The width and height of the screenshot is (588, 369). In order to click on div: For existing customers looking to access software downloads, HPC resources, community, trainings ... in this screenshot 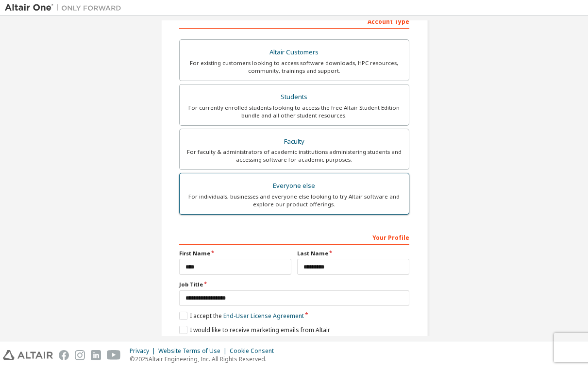, I will do `click(294, 67)`.